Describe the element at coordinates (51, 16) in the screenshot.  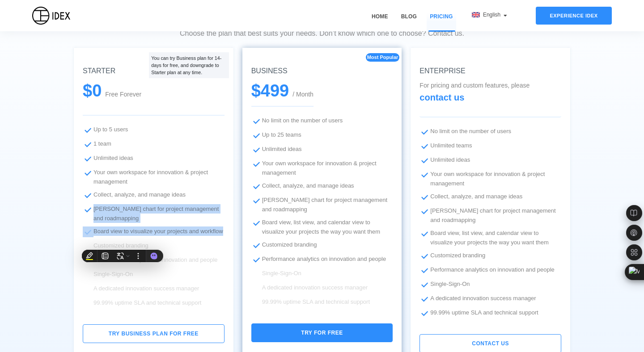
I see `img: IDEX Logo` at that location.